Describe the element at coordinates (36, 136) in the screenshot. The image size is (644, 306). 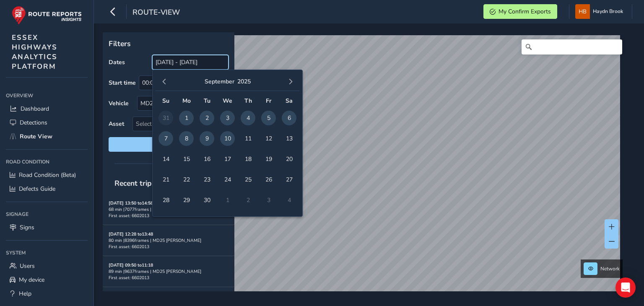
I see `span: Route View` at that location.